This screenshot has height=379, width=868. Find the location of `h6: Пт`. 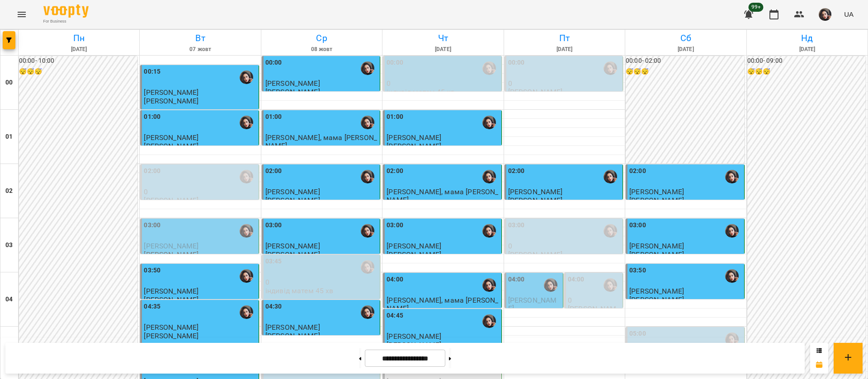

h6: Пт is located at coordinates (564, 38).